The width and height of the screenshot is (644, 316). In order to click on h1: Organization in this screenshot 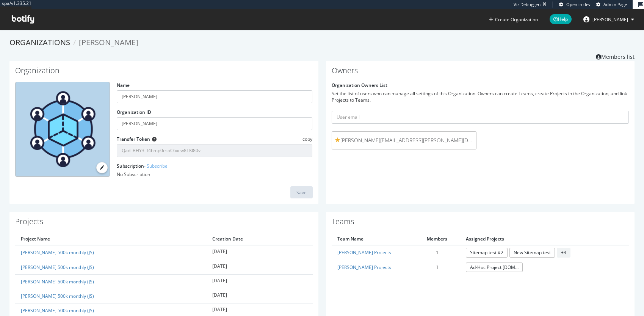, I will do `click(164, 72)`.